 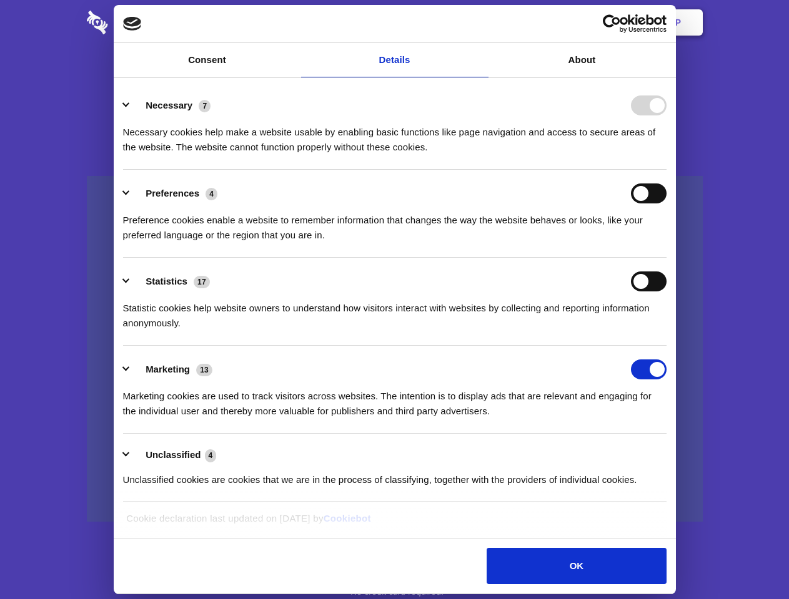 What do you see at coordinates (347, 518) in the screenshot?
I see `a: Cookiebot` at bounding box center [347, 518].